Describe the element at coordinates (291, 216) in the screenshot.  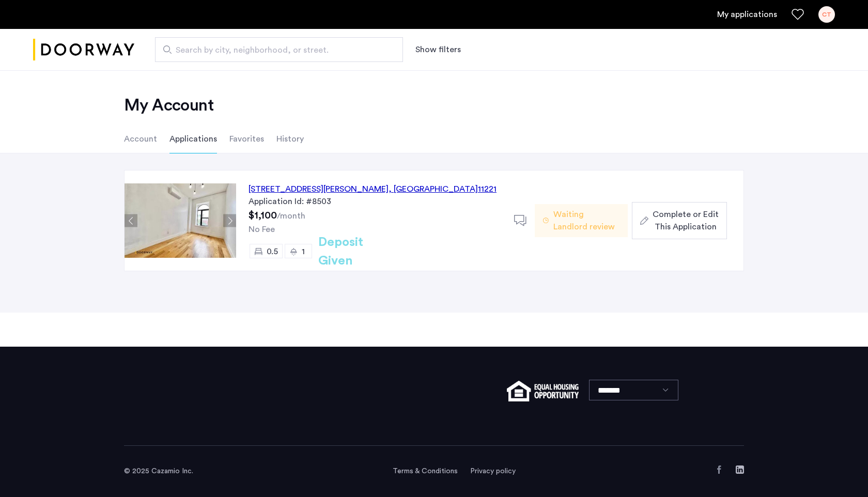
I see `sub: /month` at that location.